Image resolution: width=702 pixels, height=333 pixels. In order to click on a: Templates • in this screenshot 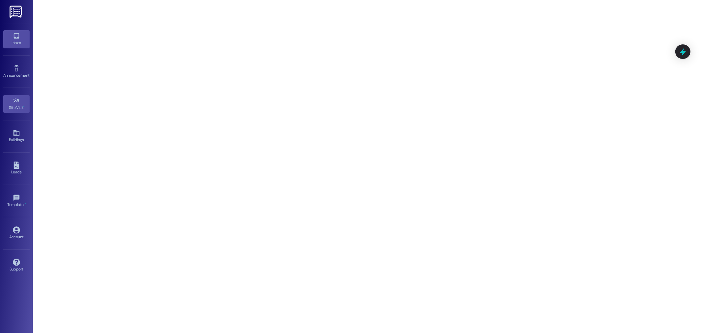, I will do `click(16, 201)`.